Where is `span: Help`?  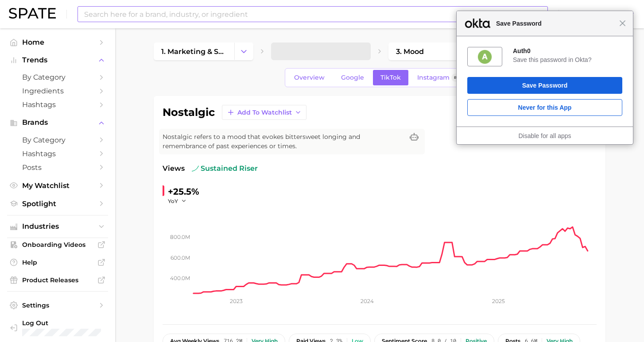
span: Help is located at coordinates (57, 262).